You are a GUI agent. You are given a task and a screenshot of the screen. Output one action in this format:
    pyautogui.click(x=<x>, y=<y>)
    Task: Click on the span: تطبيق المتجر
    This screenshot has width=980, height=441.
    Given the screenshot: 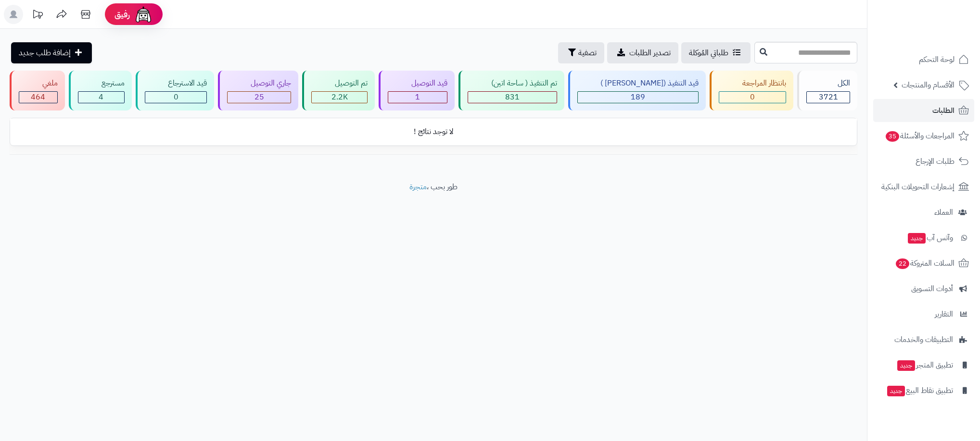 What is the action you would take?
    pyautogui.click(x=925, y=366)
    